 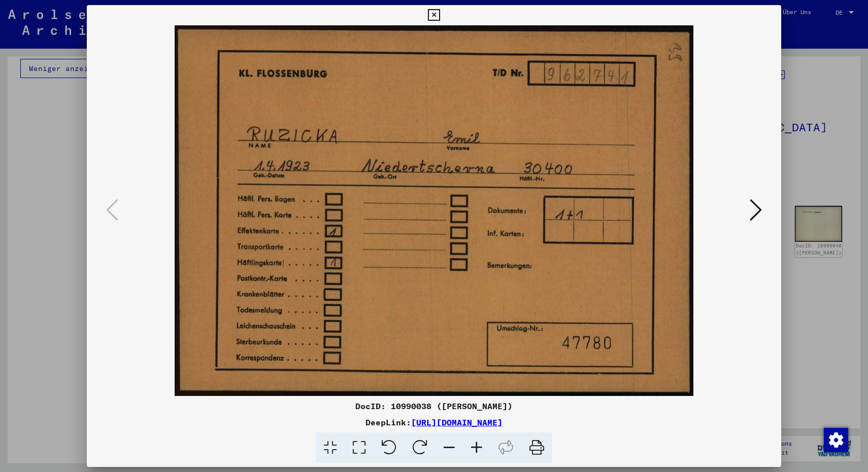 What do you see at coordinates (836, 440) in the screenshot?
I see `div: Zustimmung ändern` at bounding box center [836, 440].